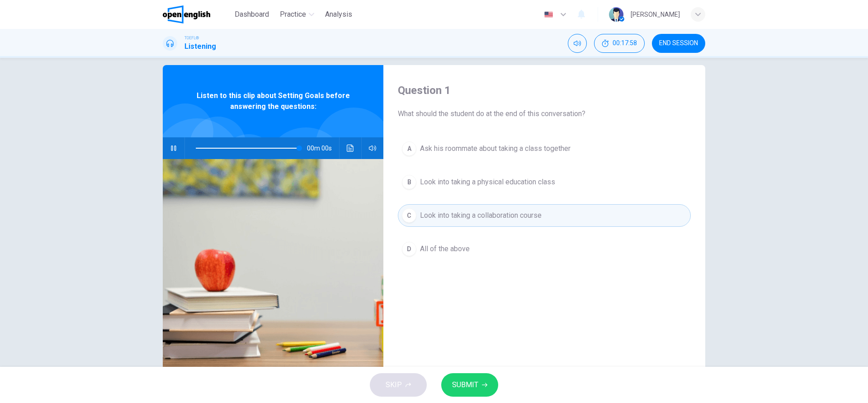 This screenshot has height=403, width=868. Describe the element at coordinates (297, 15) in the screenshot. I see `button: Practice` at that location.